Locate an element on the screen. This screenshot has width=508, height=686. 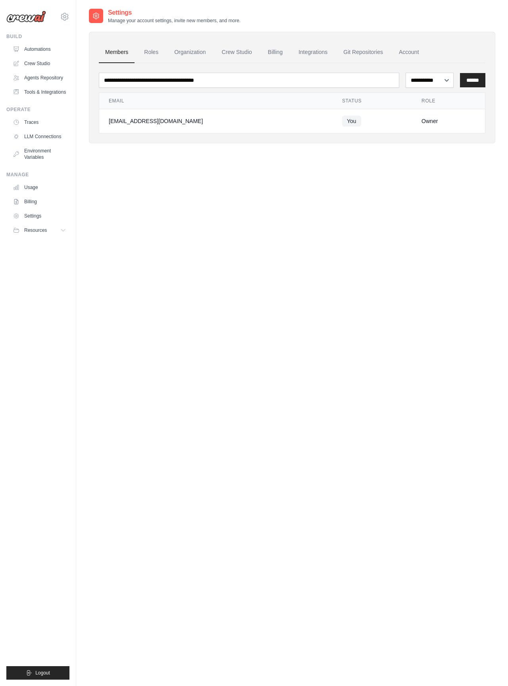
a: Roles is located at coordinates (151, 52).